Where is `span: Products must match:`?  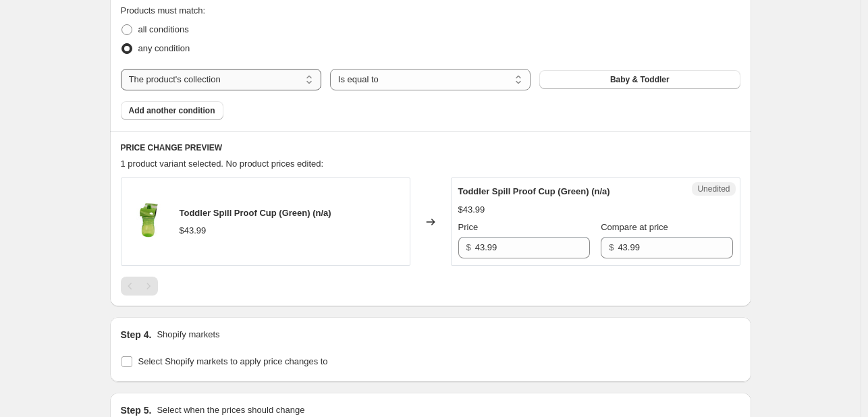
span: Products must match: is located at coordinates (163, 10).